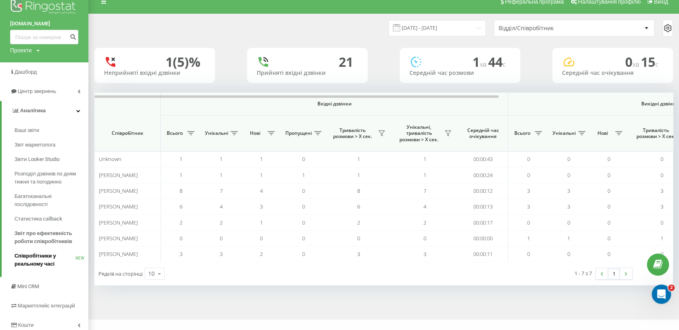  What do you see at coordinates (46, 305) in the screenshot?
I see `span: Маркетплейс інтеграцій` at bounding box center [46, 305].